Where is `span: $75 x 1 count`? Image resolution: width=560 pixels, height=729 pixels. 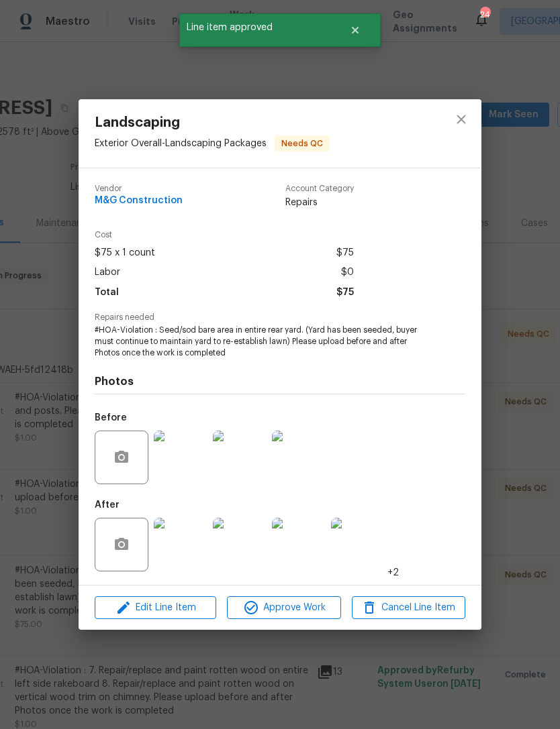 span: $75 x 1 count is located at coordinates (125, 252).